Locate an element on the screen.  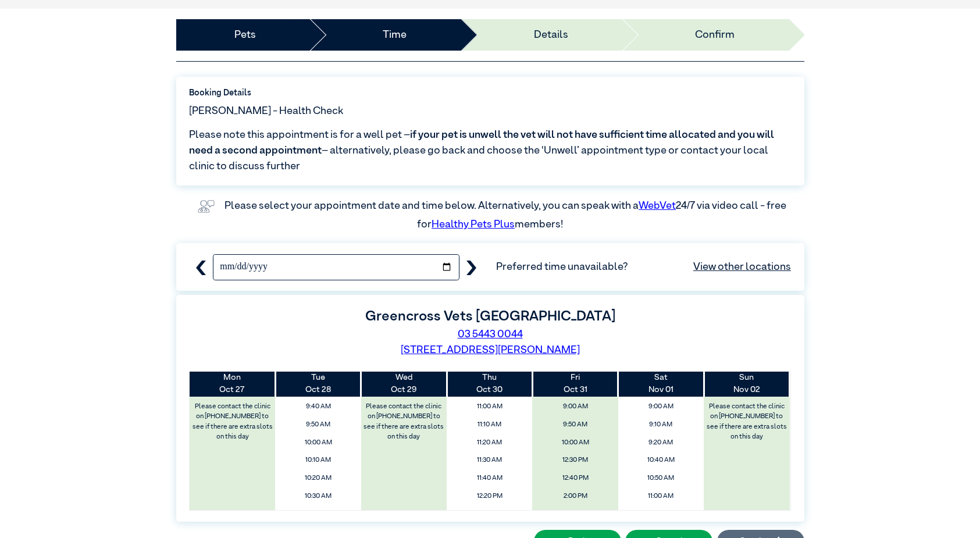
a: Healthy Pets Plus is located at coordinates (473, 224).